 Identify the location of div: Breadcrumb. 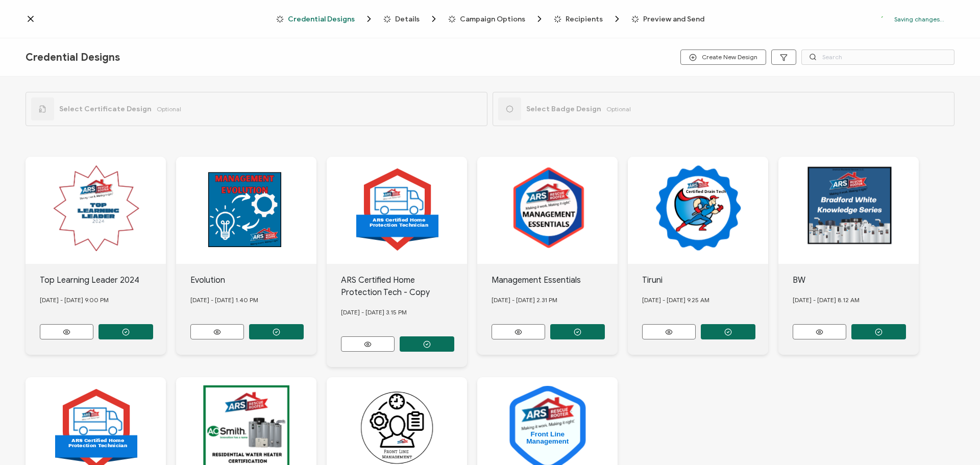
(490, 19).